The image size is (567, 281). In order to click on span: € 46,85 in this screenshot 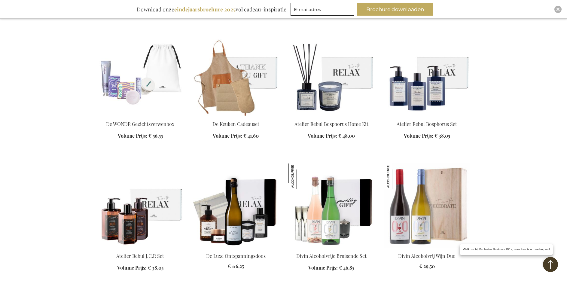, I will do `click(346, 267)`.